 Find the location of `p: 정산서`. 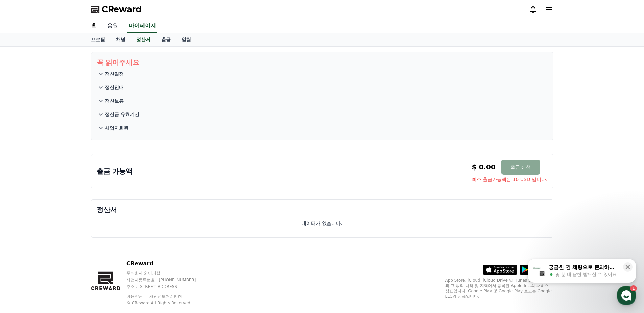

p: 정산서 is located at coordinates (322, 210).